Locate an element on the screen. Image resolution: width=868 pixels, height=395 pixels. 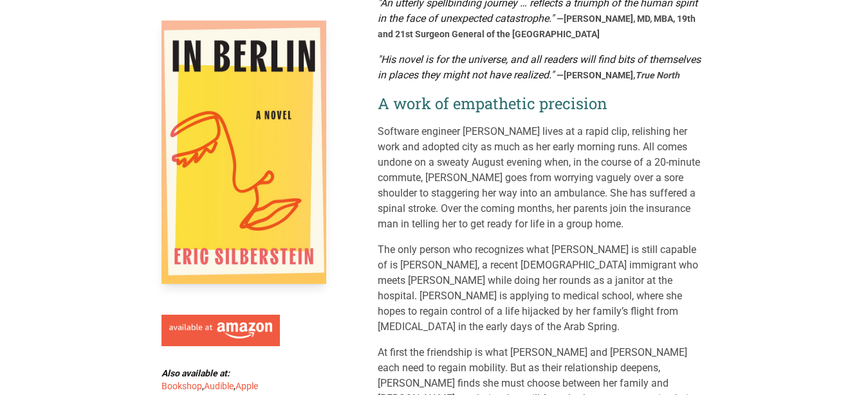
img: Cover of In Berlin is located at coordinates (244, 152).